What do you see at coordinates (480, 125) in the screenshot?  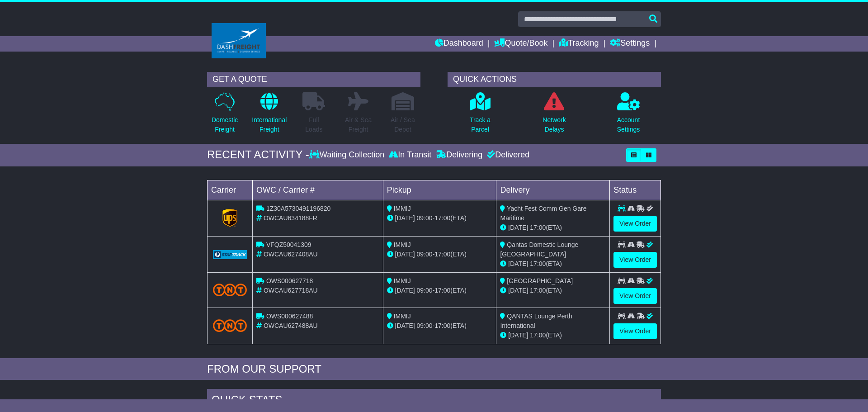 I see `p: Track a Parcel` at bounding box center [480, 125].